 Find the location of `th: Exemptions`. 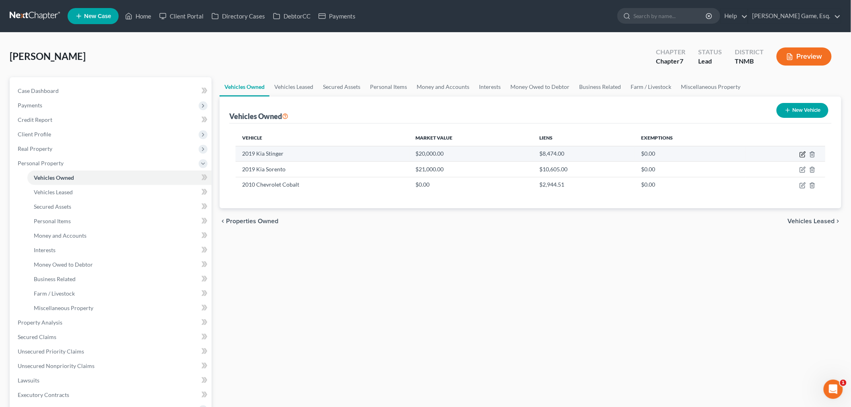

th: Exemptions is located at coordinates (690, 138).